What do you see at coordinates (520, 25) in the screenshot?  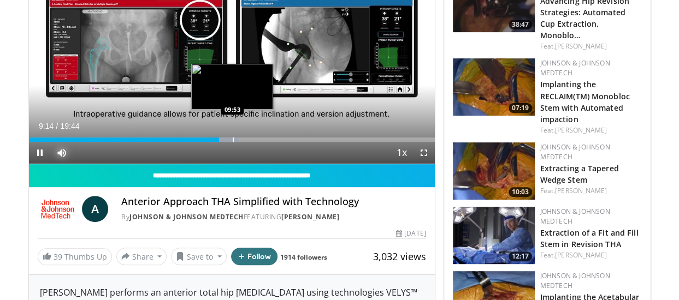 I see `span: 38:47` at bounding box center [520, 25].